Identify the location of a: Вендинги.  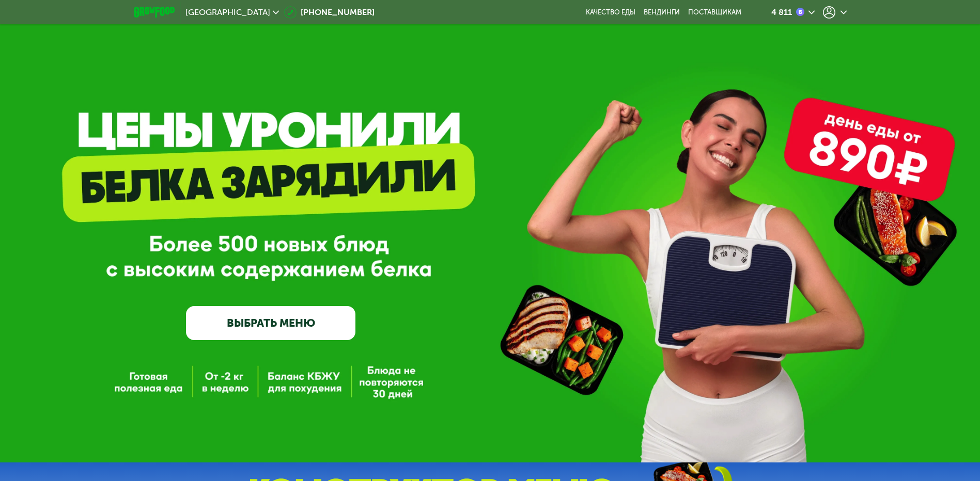
(662, 12).